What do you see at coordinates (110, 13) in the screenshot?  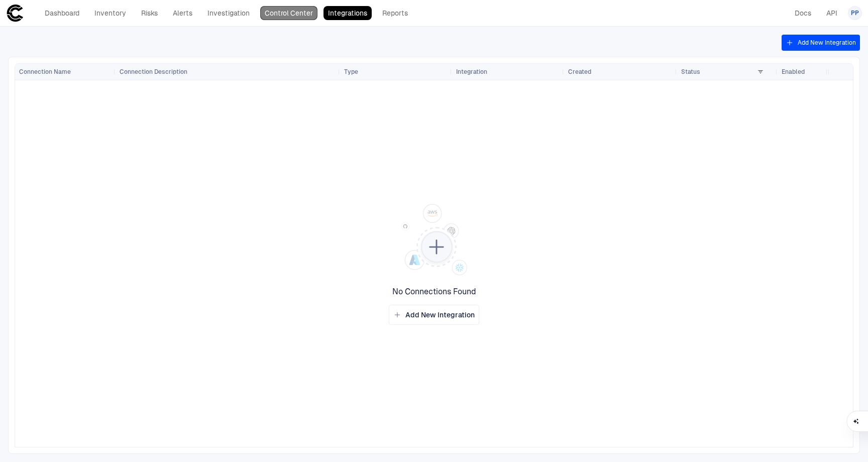 I see `a: Inventory` at bounding box center [110, 13].